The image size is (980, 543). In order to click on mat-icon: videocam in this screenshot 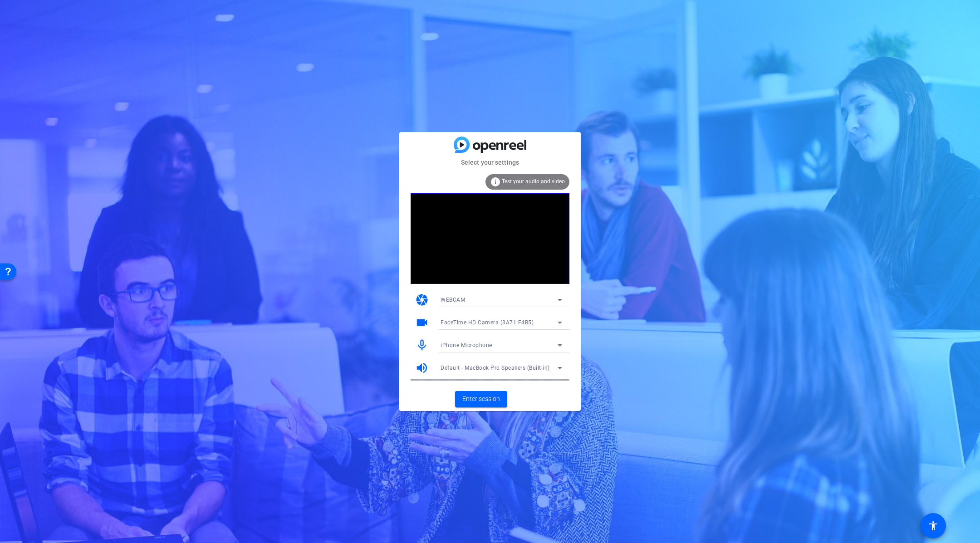, I will do `click(422, 323)`.